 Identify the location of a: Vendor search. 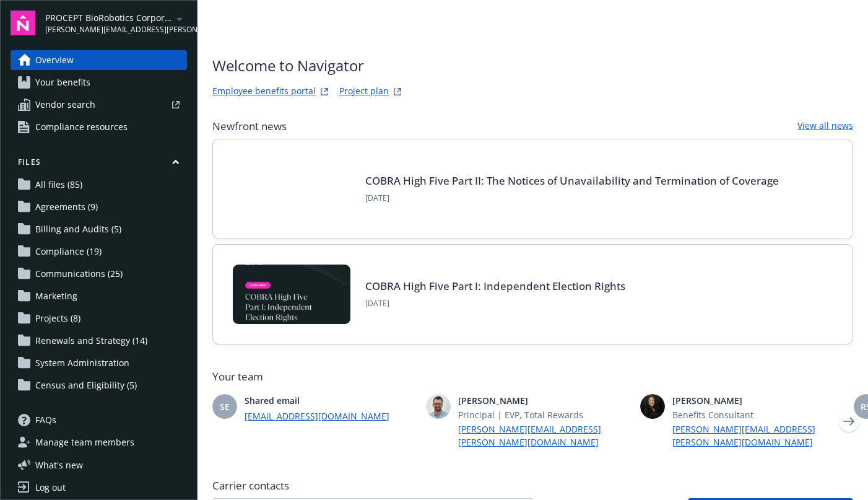
(99, 105).